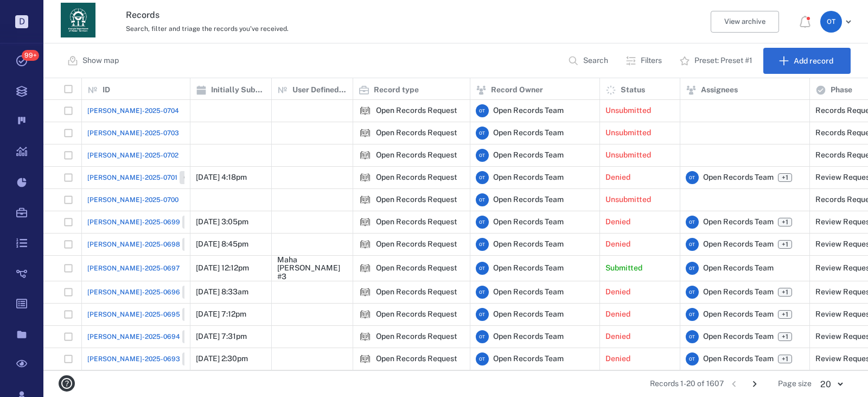  Describe the element at coordinates (720, 90) in the screenshot. I see `p: Assignees` at that location.